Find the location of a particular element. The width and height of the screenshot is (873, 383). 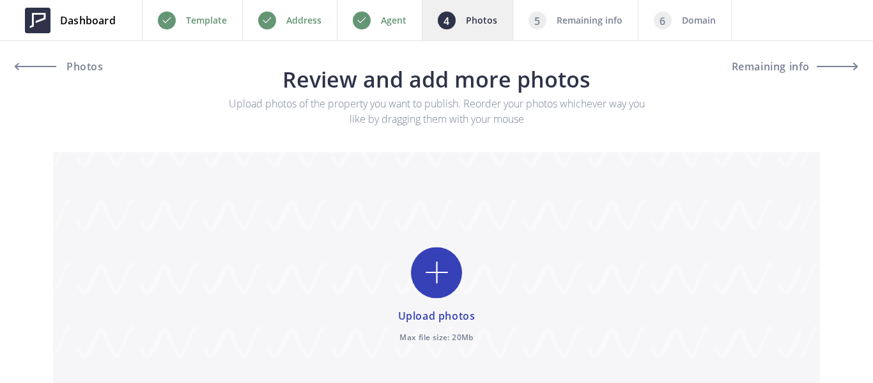

p: Photos is located at coordinates (482, 20).